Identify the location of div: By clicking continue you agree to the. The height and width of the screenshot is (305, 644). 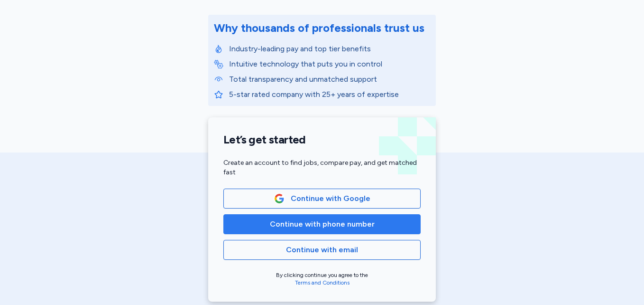
(322, 279).